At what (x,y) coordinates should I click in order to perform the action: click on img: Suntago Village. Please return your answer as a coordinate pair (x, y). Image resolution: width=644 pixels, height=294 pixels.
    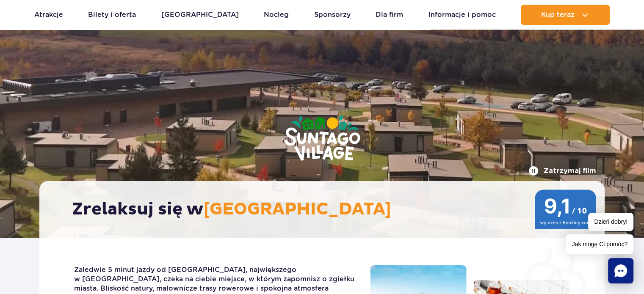
    Looking at the image, I should click on (322, 138).